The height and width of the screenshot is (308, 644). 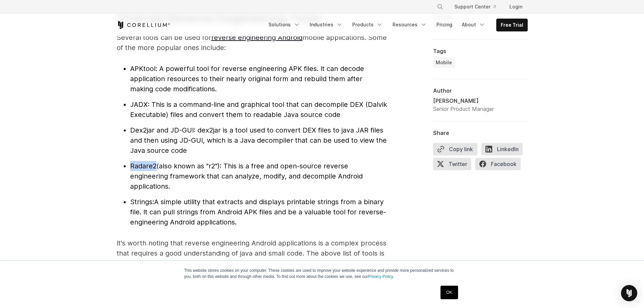 What do you see at coordinates (139, 105) in the screenshot?
I see `span: JADX` at bounding box center [139, 105].